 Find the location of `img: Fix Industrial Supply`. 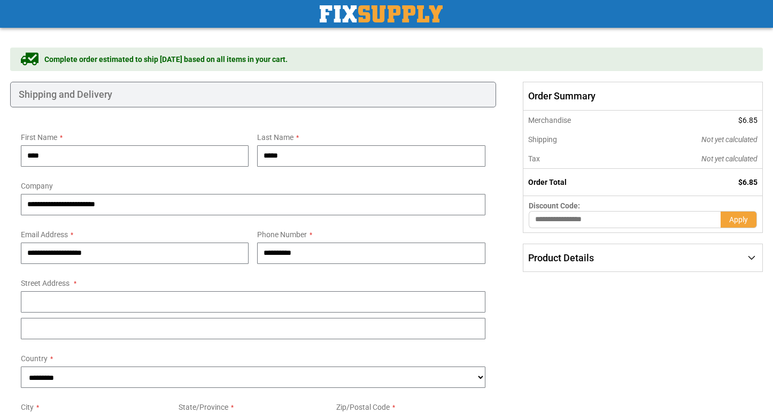

img: Fix Industrial Supply is located at coordinates (381, 14).